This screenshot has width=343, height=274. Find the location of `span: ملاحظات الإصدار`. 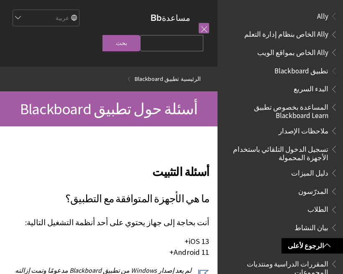

span: ملاحظات الإصدار is located at coordinates (303, 130).